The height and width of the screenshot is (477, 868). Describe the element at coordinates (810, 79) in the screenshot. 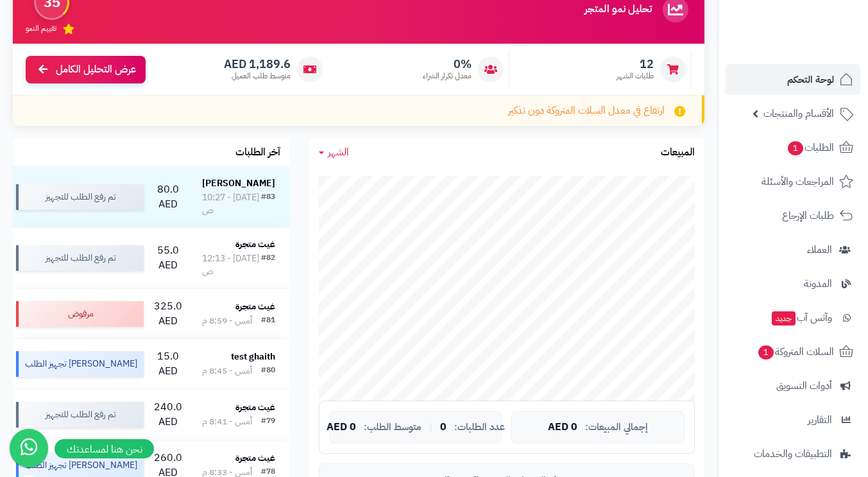

I see `span: لوحة التحكم` at that location.